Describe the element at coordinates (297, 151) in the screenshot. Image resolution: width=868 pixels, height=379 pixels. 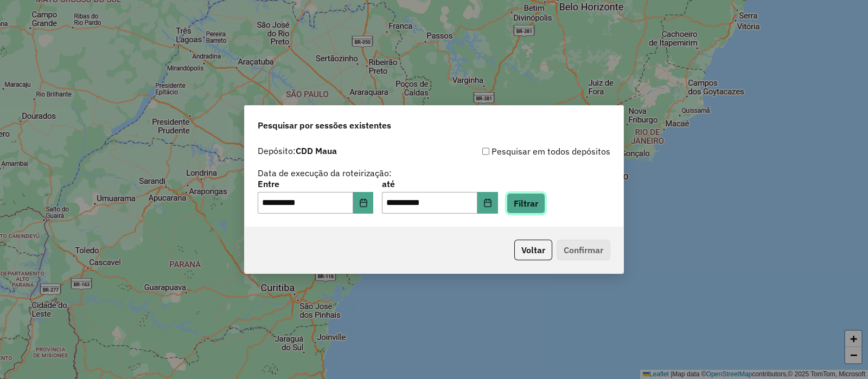
I see `label: Depósito:` at that location.